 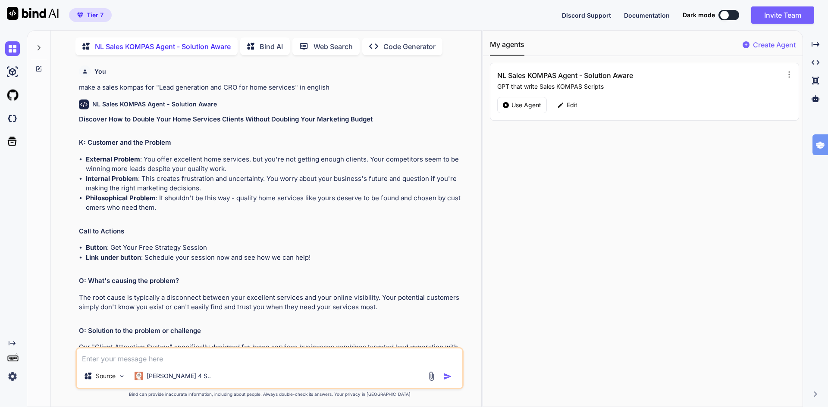 I want to click on button: Invite Team, so click(x=782, y=15).